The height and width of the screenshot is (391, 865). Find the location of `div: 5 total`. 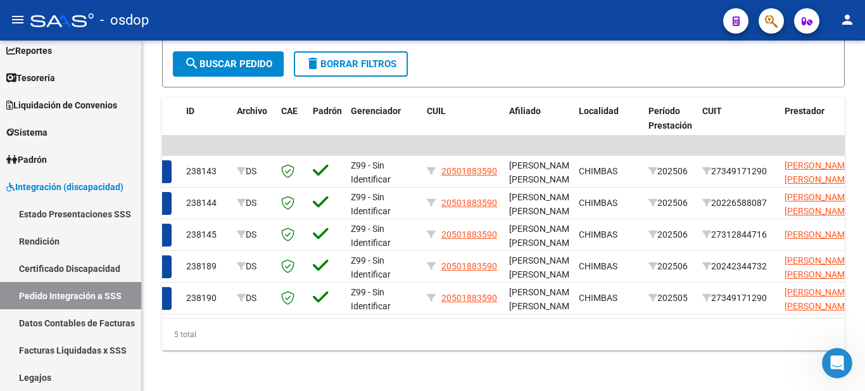

div: 5 total is located at coordinates (503, 334).